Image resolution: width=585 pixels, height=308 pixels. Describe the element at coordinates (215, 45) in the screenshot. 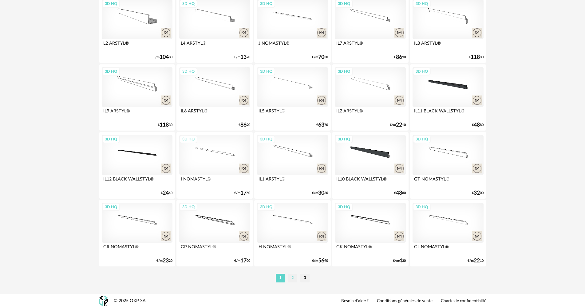

I see `div: L4 ARSTYL®` at that location.